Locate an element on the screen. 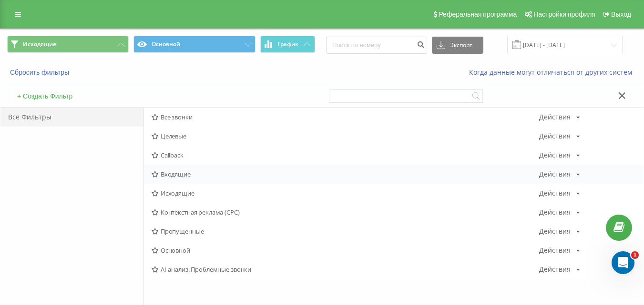  button: Экспорт is located at coordinates (457, 45).